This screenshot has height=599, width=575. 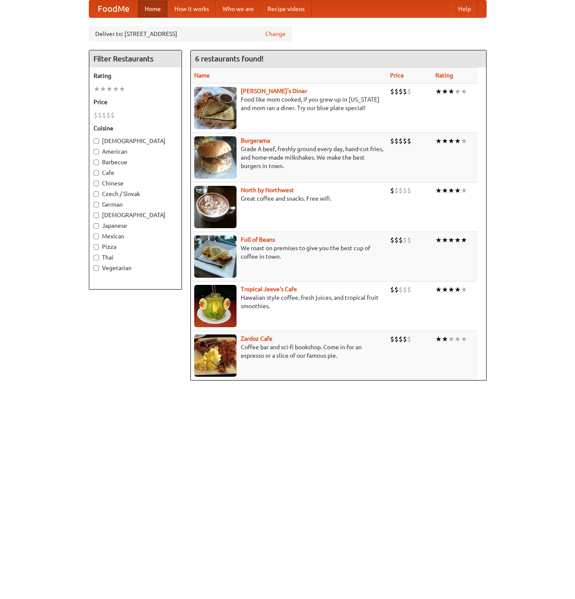 I want to click on a: How it works, so click(x=192, y=9).